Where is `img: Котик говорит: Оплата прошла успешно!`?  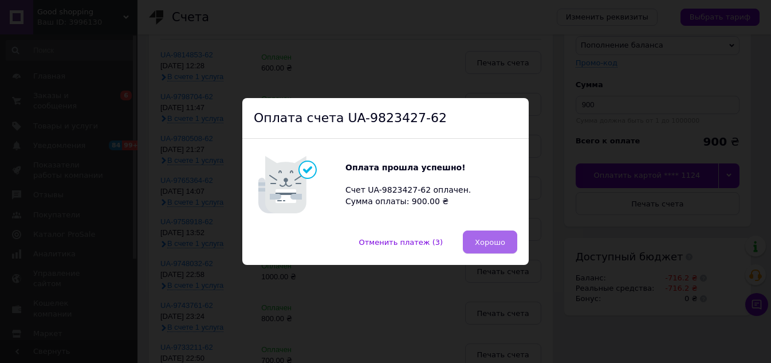 img: Котик говорит: Оплата прошла успешно! is located at coordinates (300, 185).